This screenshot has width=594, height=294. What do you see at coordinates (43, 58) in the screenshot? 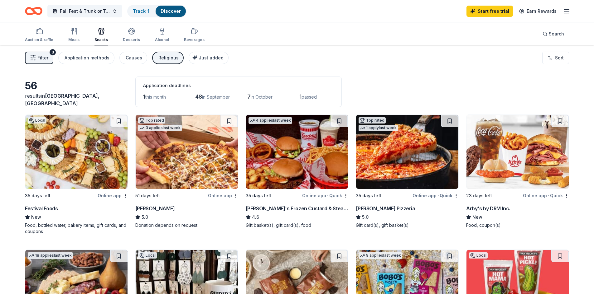
I see `span: Filter` at bounding box center [43, 58].